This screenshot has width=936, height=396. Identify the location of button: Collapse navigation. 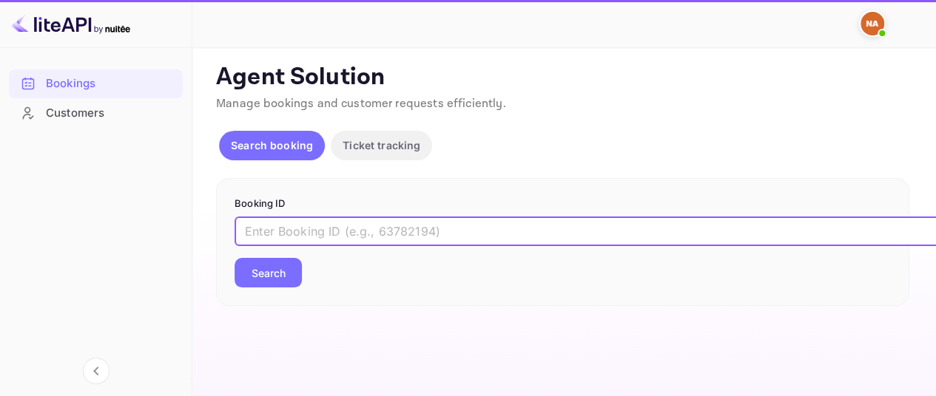
(96, 371).